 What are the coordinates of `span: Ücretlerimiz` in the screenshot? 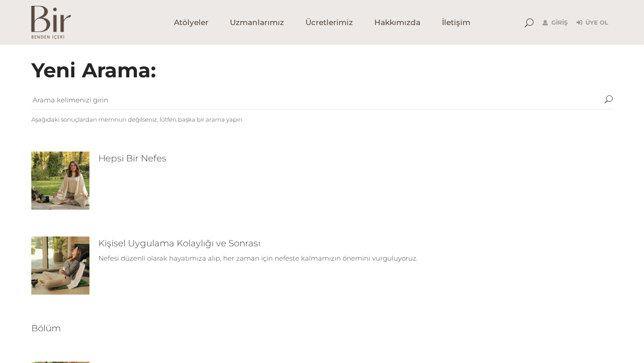 It's located at (329, 23).